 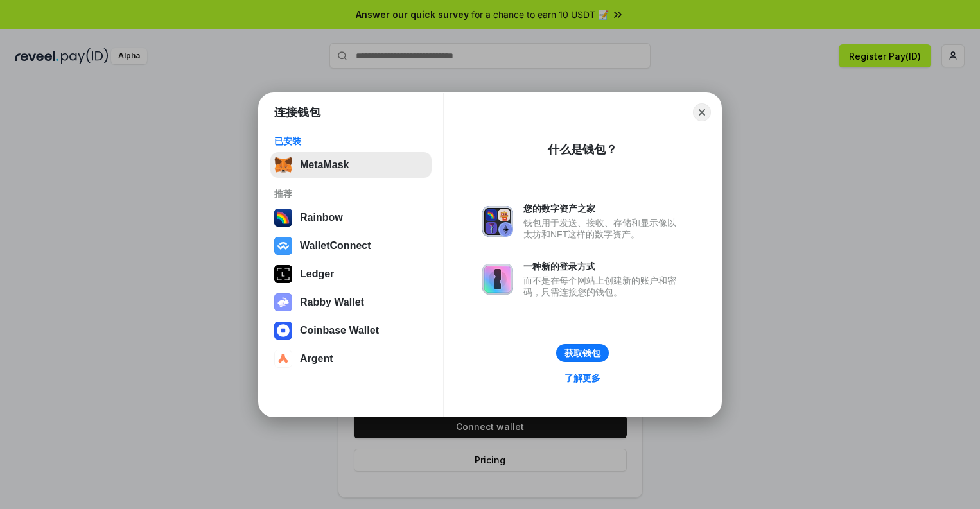 What do you see at coordinates (284, 274) in the screenshot?
I see `img: svg+xml,%3Csvg%20xmlns%3D%22http%3A%2F%2Fwww.w3.org%2F2000%2Fsvg%22%20width%3D%2228%22%20height%3...` at bounding box center [284, 274].